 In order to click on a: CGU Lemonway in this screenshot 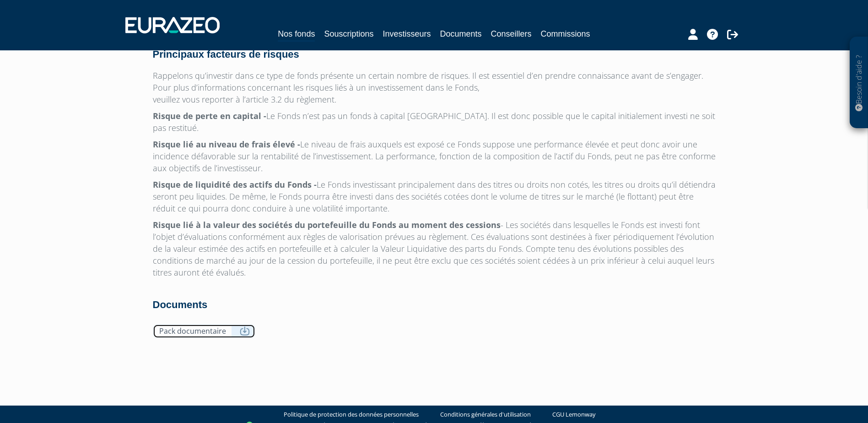, I will do `click(574, 414)`.